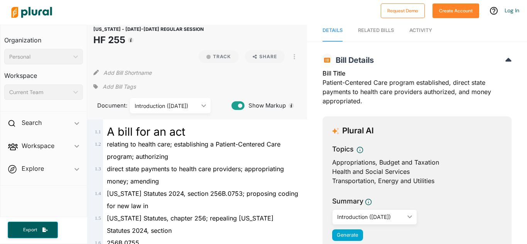 This screenshot has height=244, width=527. Describe the element at coordinates (265, 106) in the screenshot. I see `span: Show Markup` at that location.